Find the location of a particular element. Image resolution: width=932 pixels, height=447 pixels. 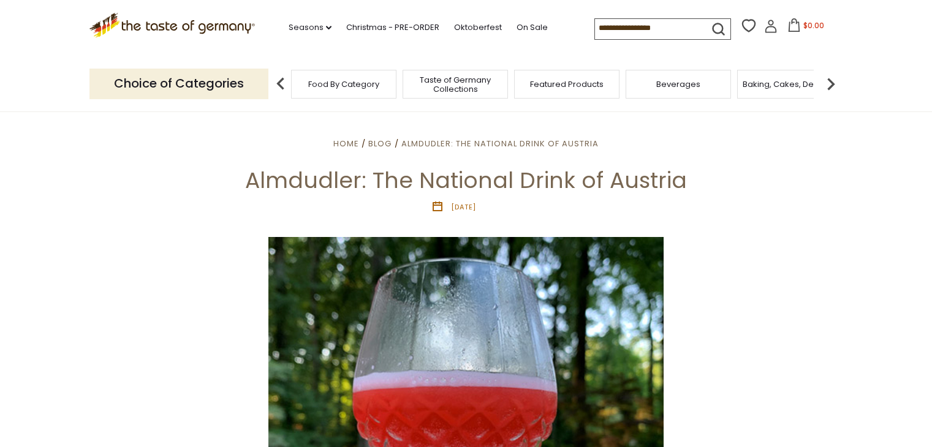

a: Blog is located at coordinates (380, 143).